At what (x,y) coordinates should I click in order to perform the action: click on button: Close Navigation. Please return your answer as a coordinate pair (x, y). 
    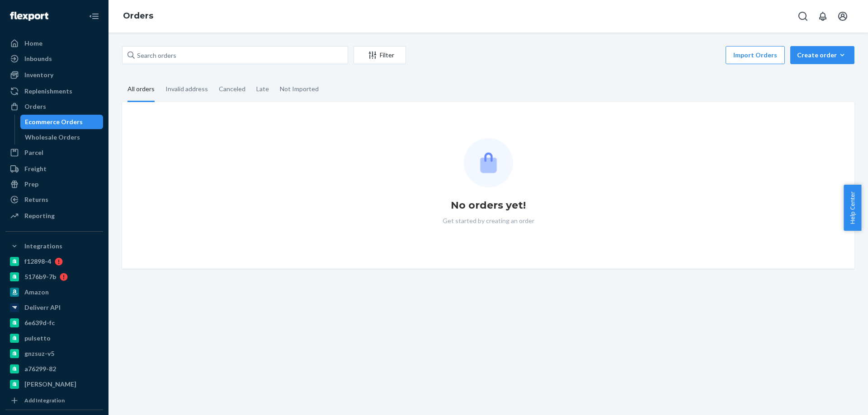
    Looking at the image, I should click on (94, 16).